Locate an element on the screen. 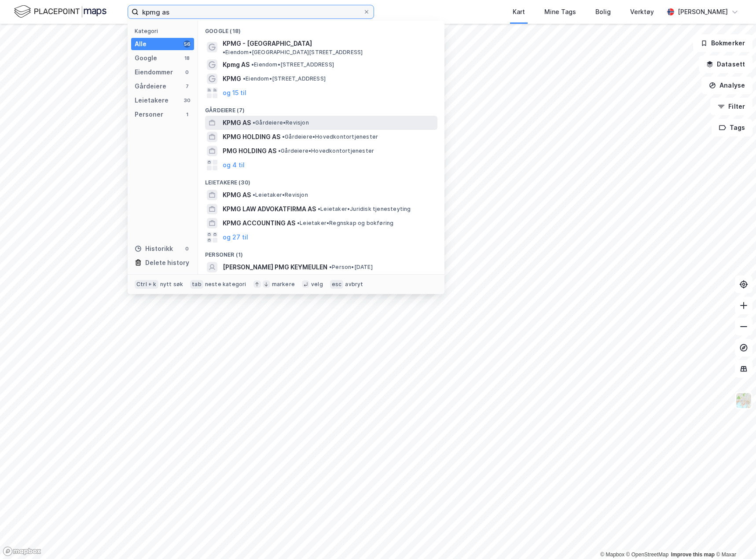 This screenshot has height=559, width=756. span: KPMG is located at coordinates (232, 79).